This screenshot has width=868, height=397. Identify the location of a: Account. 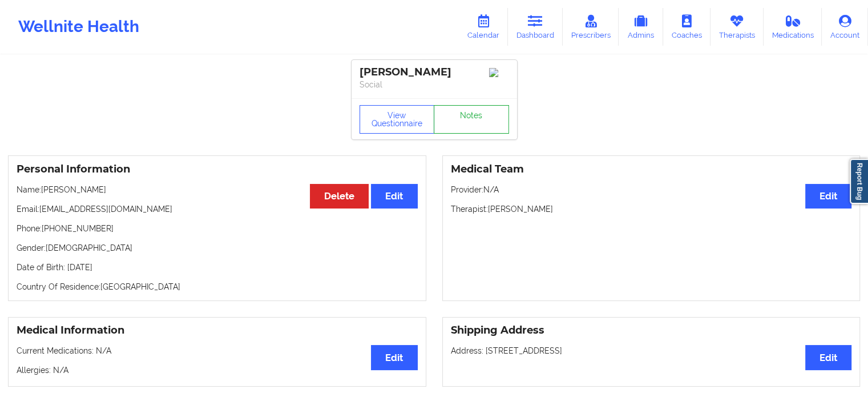
(845, 27).